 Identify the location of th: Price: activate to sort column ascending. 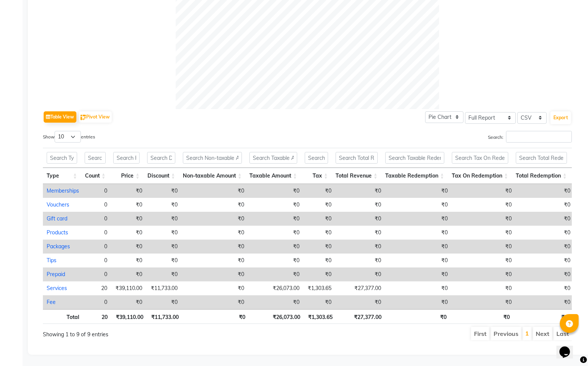
(126, 175).